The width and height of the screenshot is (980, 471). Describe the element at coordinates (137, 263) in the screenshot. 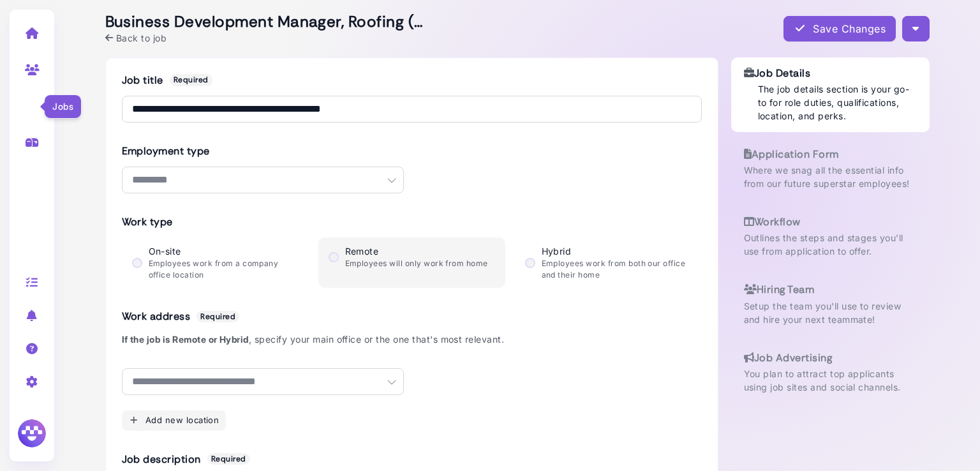

I see `input: On-site Employees work from a company office location` at that location.